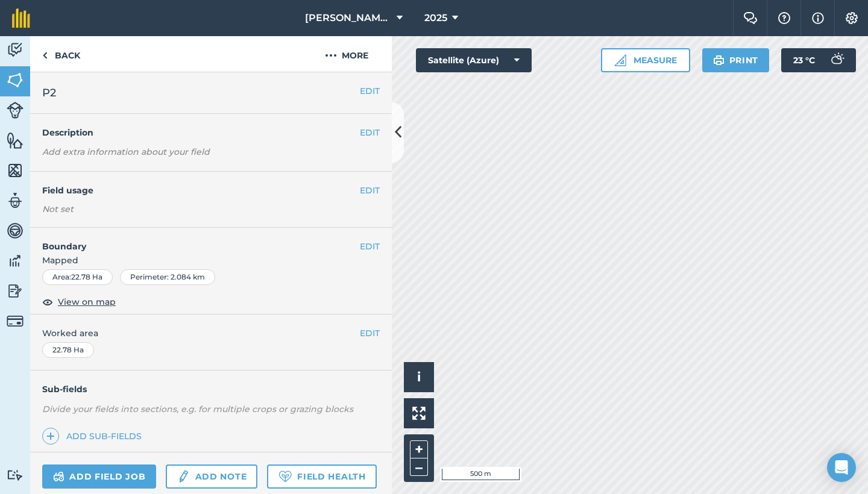 The height and width of the screenshot is (494, 868). I want to click on h4: Description, so click(211, 132).